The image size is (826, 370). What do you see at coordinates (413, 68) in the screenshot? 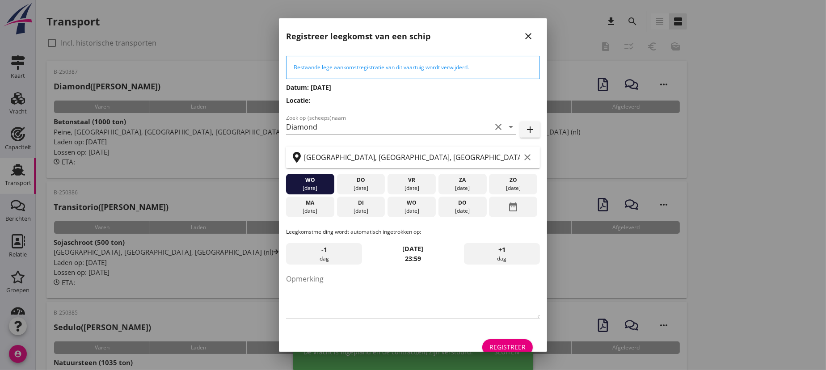
I see `div: Bestaande lege aankomstregistratie van dit vaartuig wordt verwijderd.` at bounding box center [413, 68].